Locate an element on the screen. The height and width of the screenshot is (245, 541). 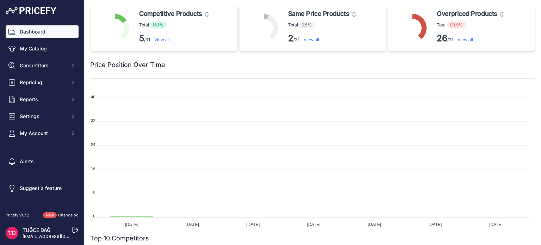
span: Overpriced Products is located at coordinates (467, 14).